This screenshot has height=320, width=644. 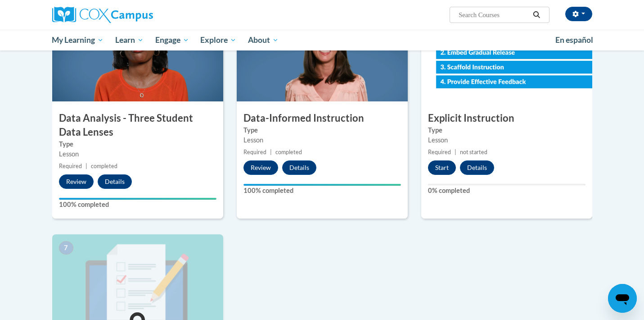 What do you see at coordinates (574, 40) in the screenshot?
I see `a: En español` at bounding box center [574, 40].